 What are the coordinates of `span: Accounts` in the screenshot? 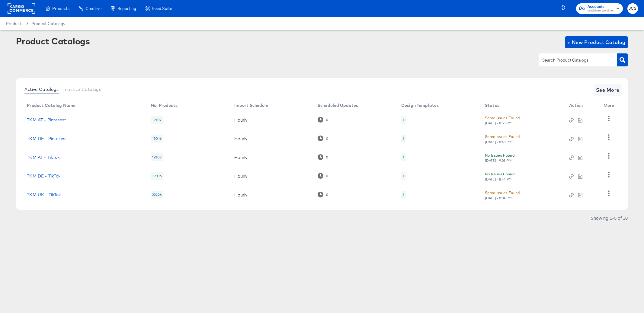 It's located at (600, 6).